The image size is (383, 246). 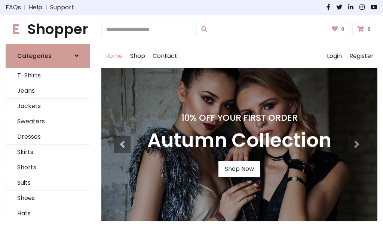 What do you see at coordinates (48, 56) in the screenshot?
I see `a: Categories` at bounding box center [48, 56].